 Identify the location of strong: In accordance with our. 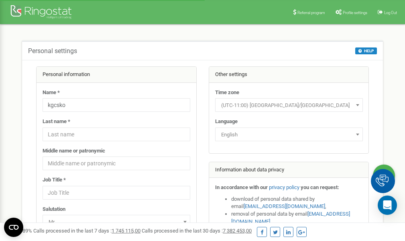
(241, 187).